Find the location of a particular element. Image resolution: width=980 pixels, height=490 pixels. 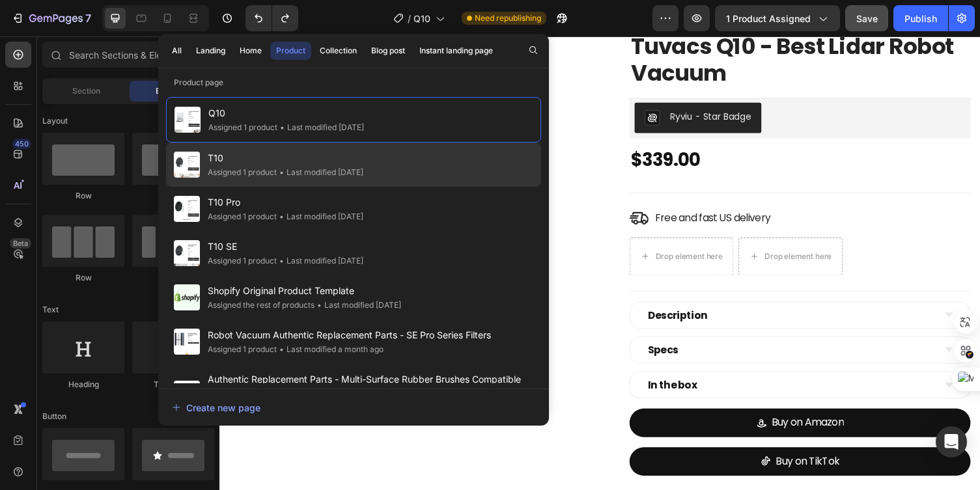

div: Publish is located at coordinates (921, 18).